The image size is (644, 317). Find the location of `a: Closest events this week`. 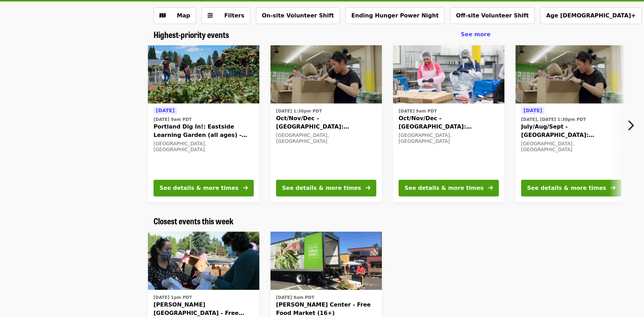

a: Closest events this week is located at coordinates (193, 221).